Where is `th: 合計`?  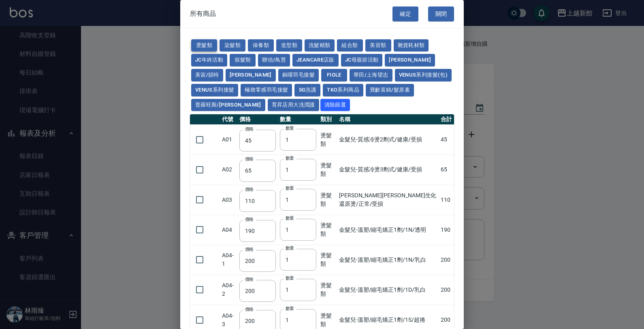
th: 合計 is located at coordinates (446, 120).